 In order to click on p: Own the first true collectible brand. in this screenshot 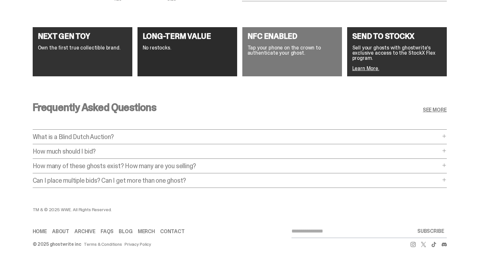, I will do `click(82, 48)`.